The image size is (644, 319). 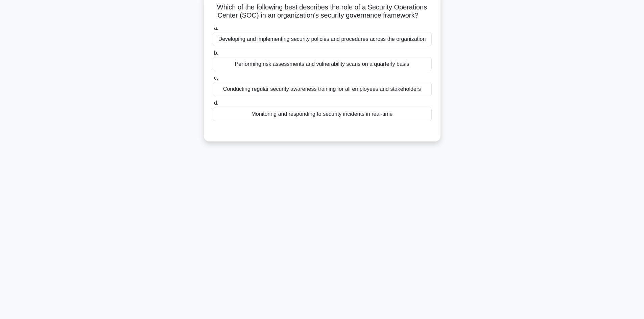 I want to click on span: a., so click(x=216, y=27).